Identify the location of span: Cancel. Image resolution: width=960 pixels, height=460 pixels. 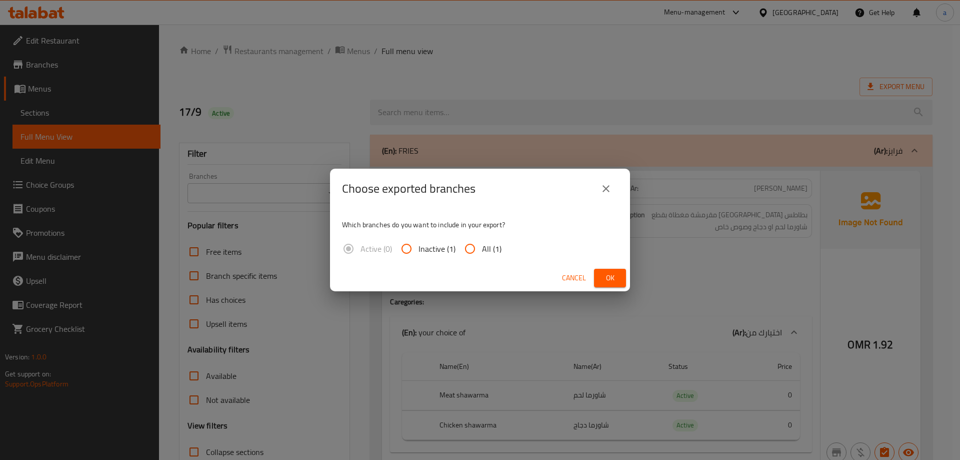
(574, 278).